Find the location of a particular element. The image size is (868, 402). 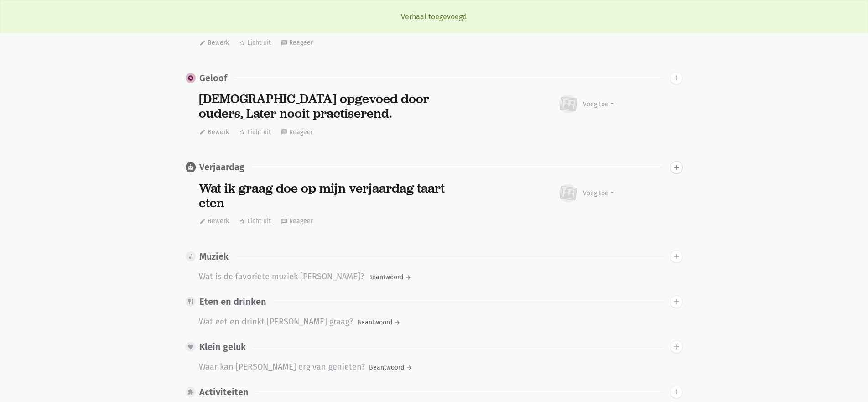

div: Activiteiten is located at coordinates (224, 392).